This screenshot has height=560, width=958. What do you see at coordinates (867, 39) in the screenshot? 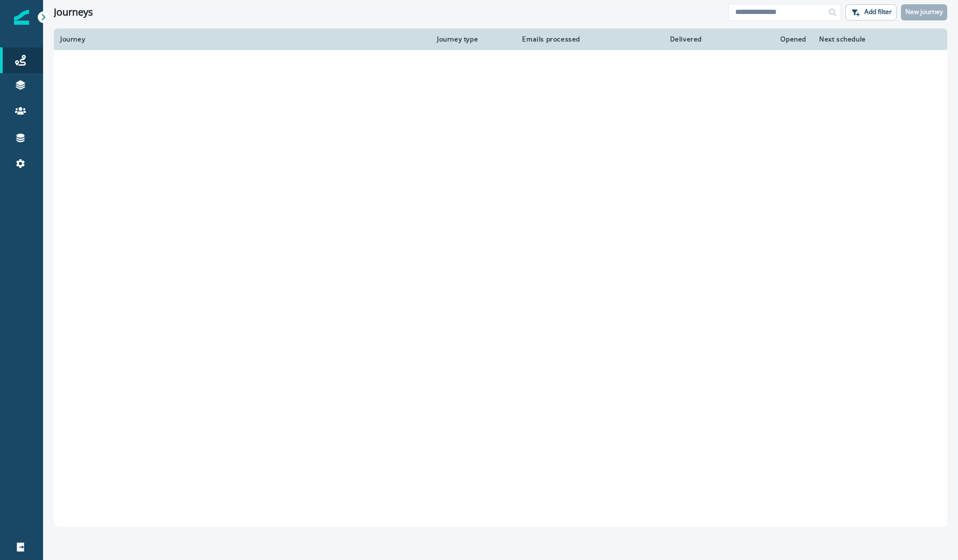
I see `div: Next schedule` at bounding box center [867, 39].